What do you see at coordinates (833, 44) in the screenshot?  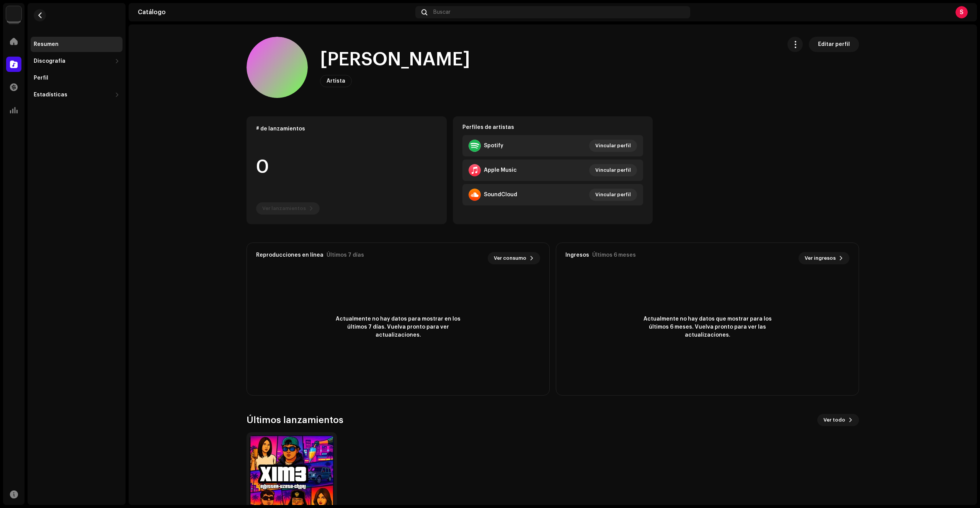 I see `span: Editar perfil` at bounding box center [833, 44].